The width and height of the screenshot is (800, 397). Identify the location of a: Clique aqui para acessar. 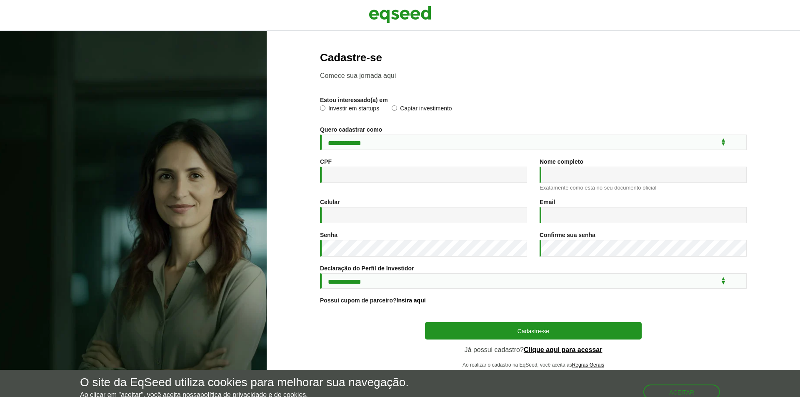
(563, 350).